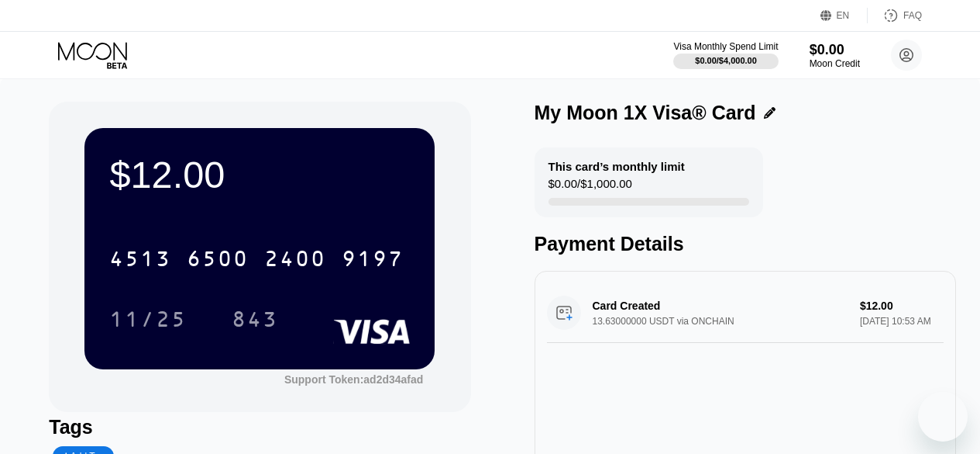 This screenshot has width=980, height=454. Describe the element at coordinates (834, 63) in the screenshot. I see `div: Moon Credit` at that location.